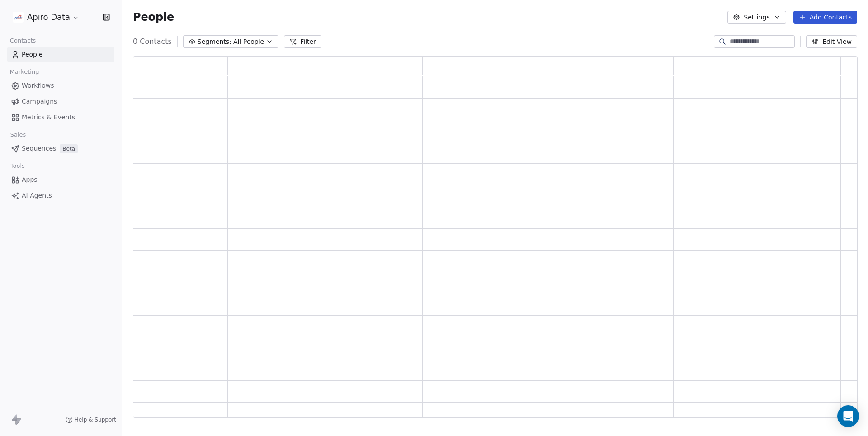  What do you see at coordinates (95, 420) in the screenshot?
I see `span: Help & Support` at bounding box center [95, 420].